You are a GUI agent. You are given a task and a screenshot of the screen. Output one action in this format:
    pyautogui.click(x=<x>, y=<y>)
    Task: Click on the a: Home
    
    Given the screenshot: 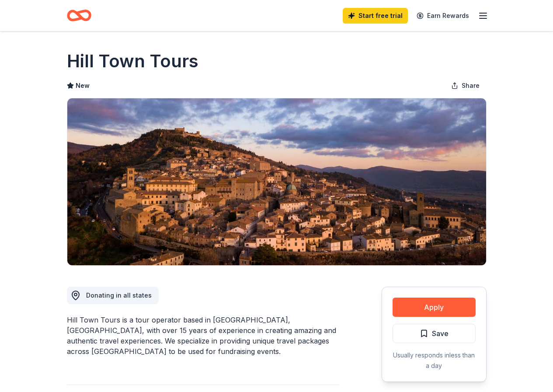 What is the action you would take?
    pyautogui.click(x=79, y=15)
    